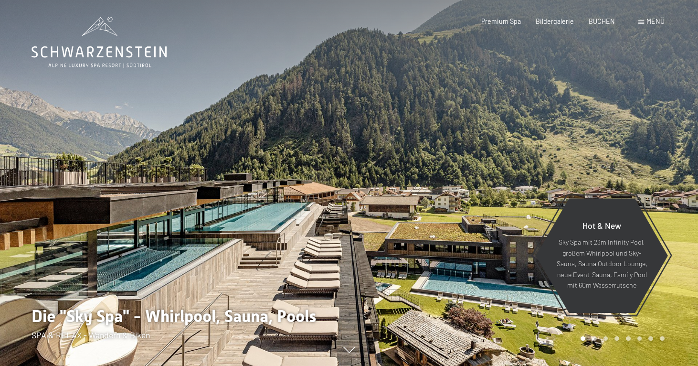  I want to click on div: Carousel Page 5, so click(628, 338).